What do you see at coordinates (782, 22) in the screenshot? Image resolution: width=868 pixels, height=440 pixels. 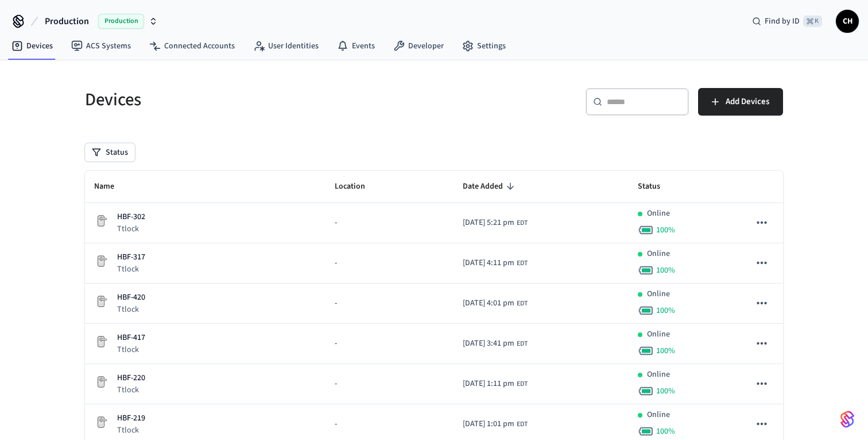 I see `span: Find by ID` at bounding box center [782, 22].